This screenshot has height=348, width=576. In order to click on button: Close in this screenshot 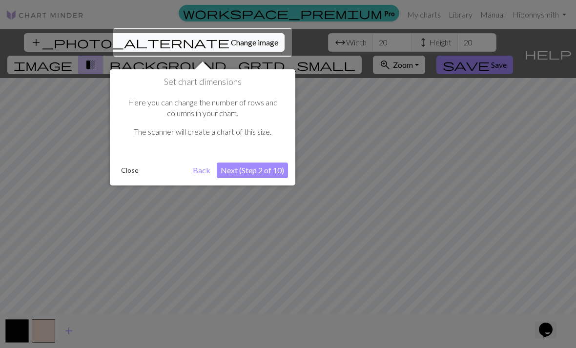, I will do `click(130, 170)`.